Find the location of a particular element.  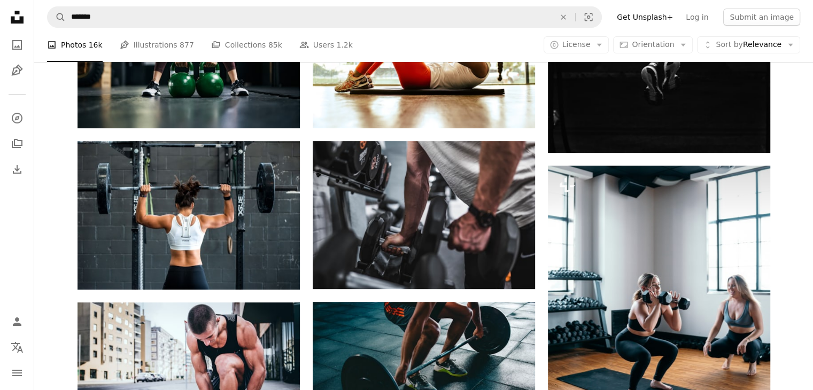

span: 85k is located at coordinates (275, 45).